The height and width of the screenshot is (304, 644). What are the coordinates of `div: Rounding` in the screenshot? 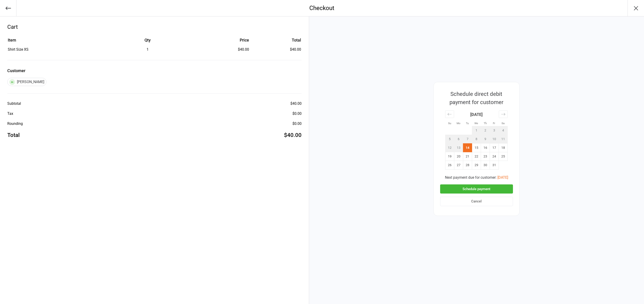 It's located at (15, 124).